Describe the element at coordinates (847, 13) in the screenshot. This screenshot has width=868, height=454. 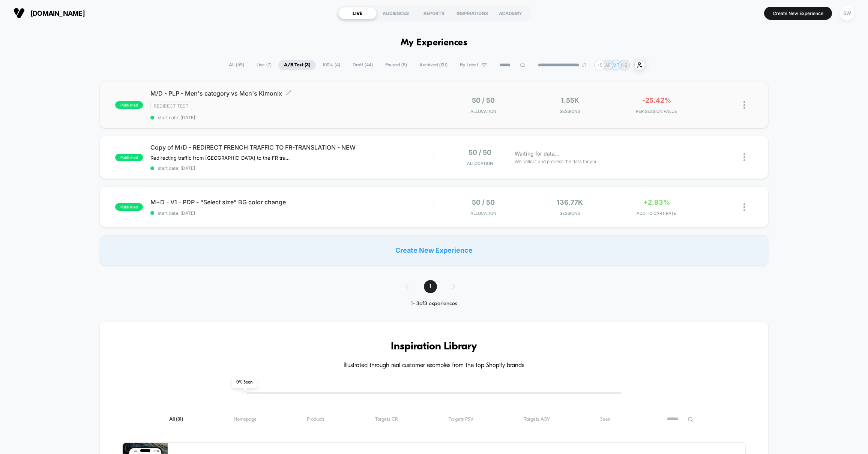
I see `button: SW` at that location.